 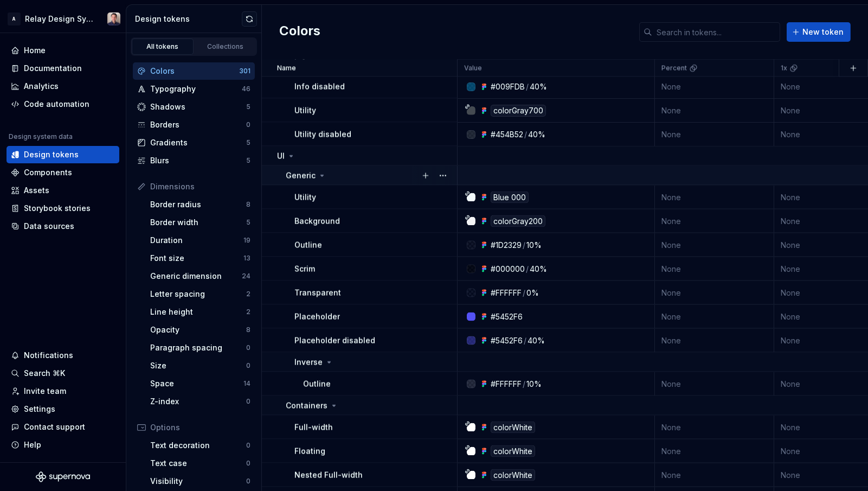 What do you see at coordinates (198, 205) in the screenshot?
I see `div: Border radius` at bounding box center [198, 205].